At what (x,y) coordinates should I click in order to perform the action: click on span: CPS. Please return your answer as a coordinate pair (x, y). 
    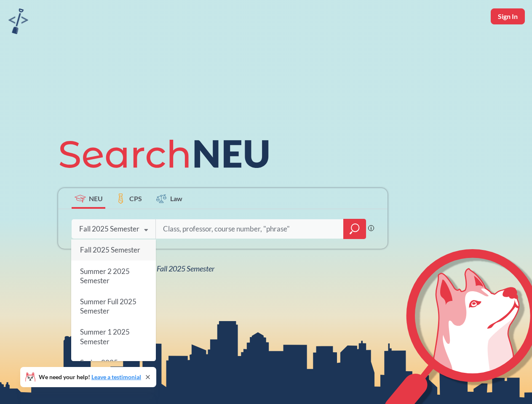
    Looking at the image, I should click on (136, 198).